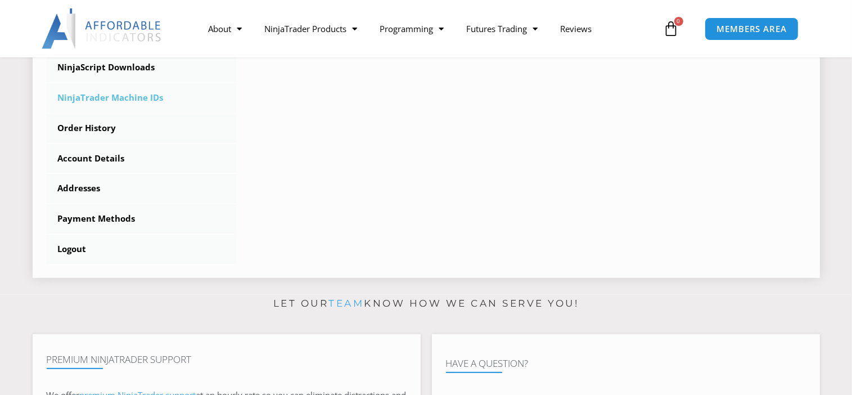 This screenshot has width=852, height=395. I want to click on a: Addresses, so click(142, 188).